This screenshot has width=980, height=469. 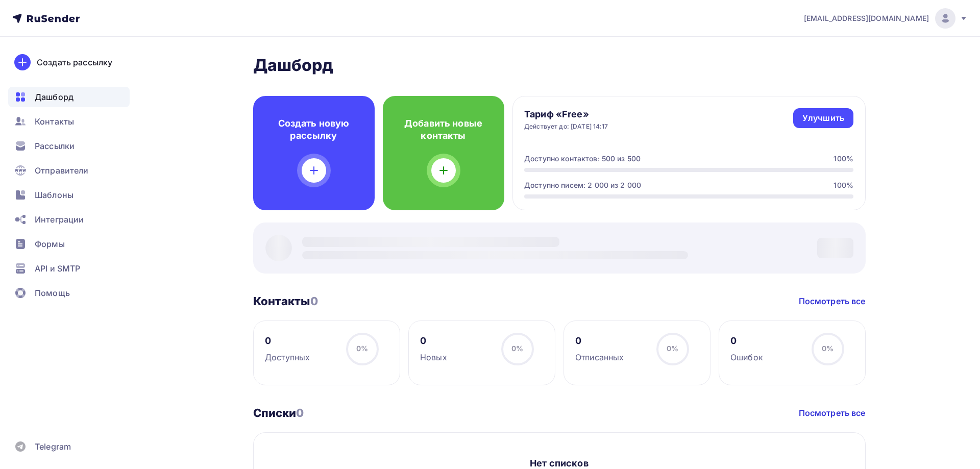 What do you see at coordinates (599, 357) in the screenshot?
I see `div: Отписанных` at bounding box center [599, 357].